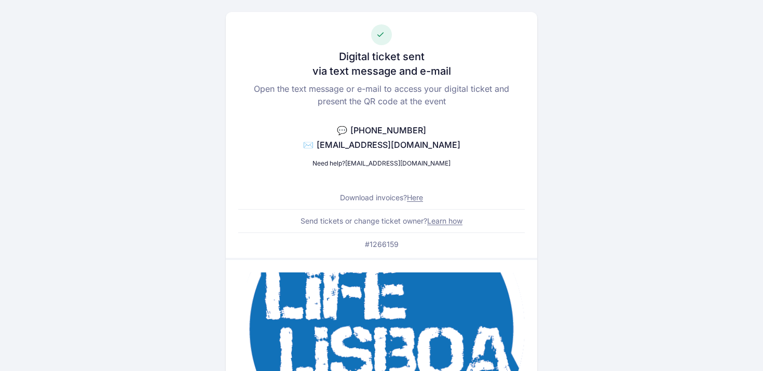 The height and width of the screenshot is (371, 763). Describe the element at coordinates (415, 197) in the screenshot. I see `a: Here` at that location.